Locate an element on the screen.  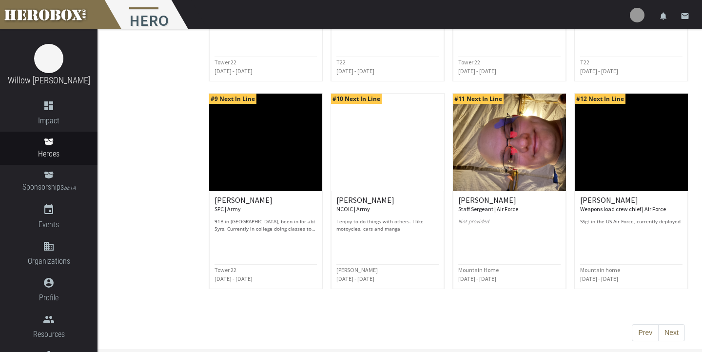
small: BETA is located at coordinates (70, 188).